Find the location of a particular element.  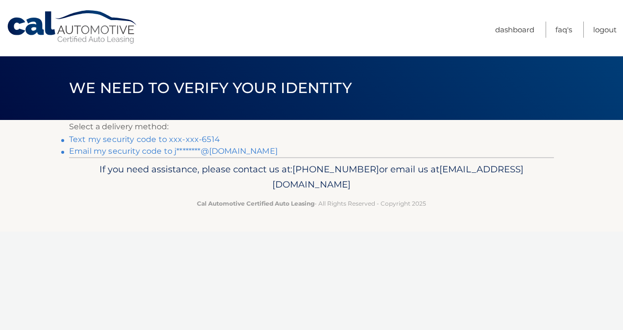

p: Select a delivery method: is located at coordinates (311, 127).